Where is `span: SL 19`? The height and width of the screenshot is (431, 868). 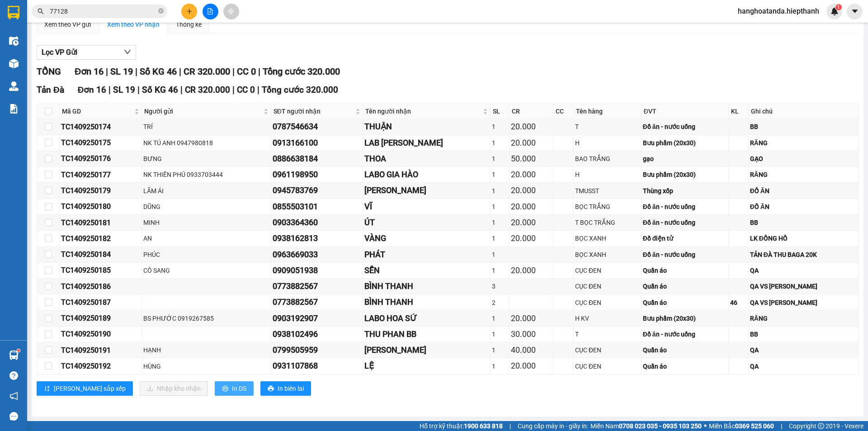
span: SL 19 is located at coordinates (122, 71).